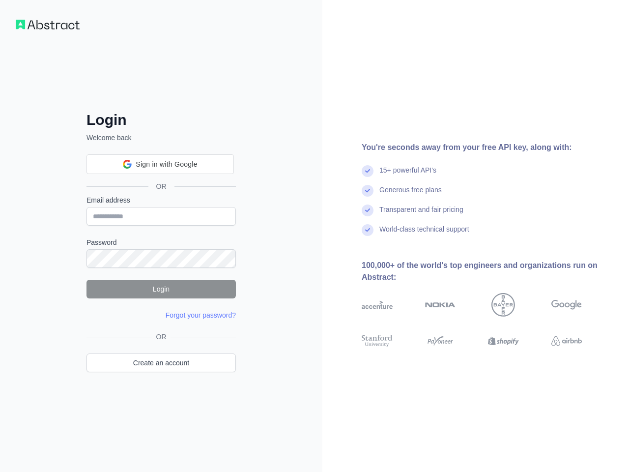  Describe the element at coordinates (424, 234) in the screenshot. I see `div: World-class technical support` at that location.